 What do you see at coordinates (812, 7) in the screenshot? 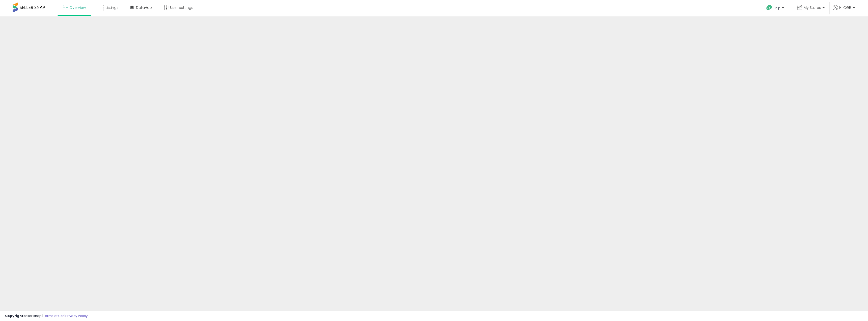
I see `span: My Stores` at bounding box center [812, 7].